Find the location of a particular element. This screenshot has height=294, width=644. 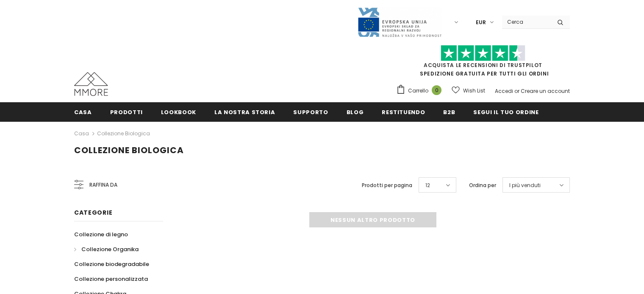

img: Javni Razpis is located at coordinates (400, 22).